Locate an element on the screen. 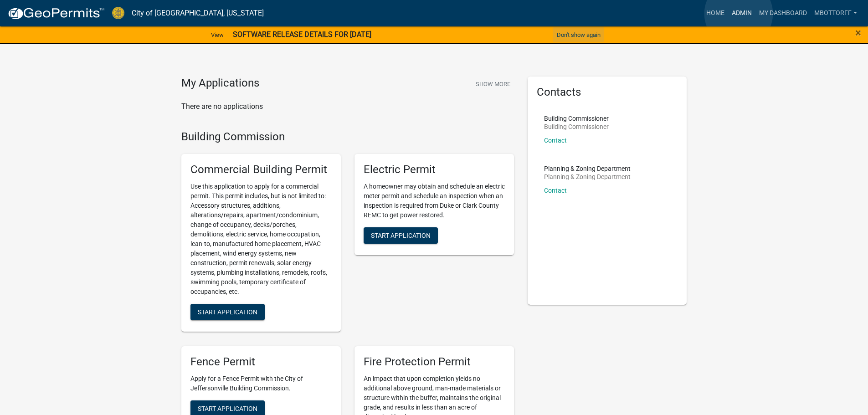 The image size is (868, 415). p: Use this application to apply for a commercial permit. This permit includes, but is not limited t... is located at coordinates (261, 239).